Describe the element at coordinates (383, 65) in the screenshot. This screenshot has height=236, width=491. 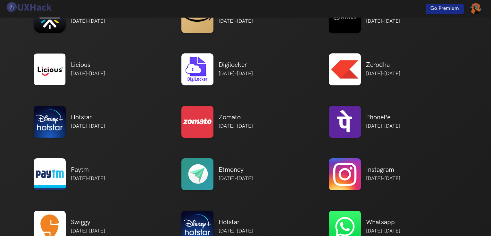
I see `h5: Zerodha` at that location.